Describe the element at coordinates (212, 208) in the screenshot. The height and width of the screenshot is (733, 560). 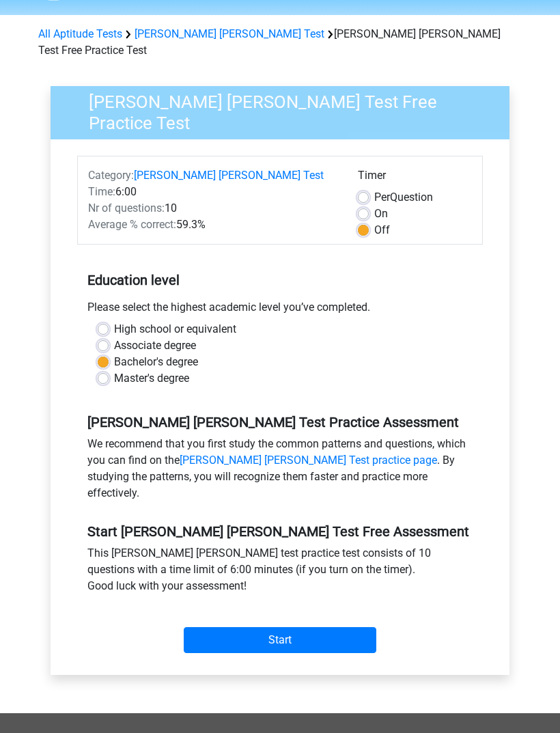
I see `div: 10` at that location.